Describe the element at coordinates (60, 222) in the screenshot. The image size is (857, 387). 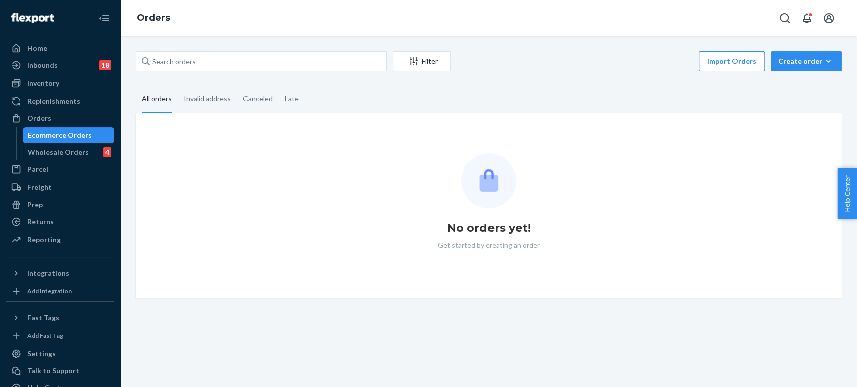
I see `a: Returns` at that location.